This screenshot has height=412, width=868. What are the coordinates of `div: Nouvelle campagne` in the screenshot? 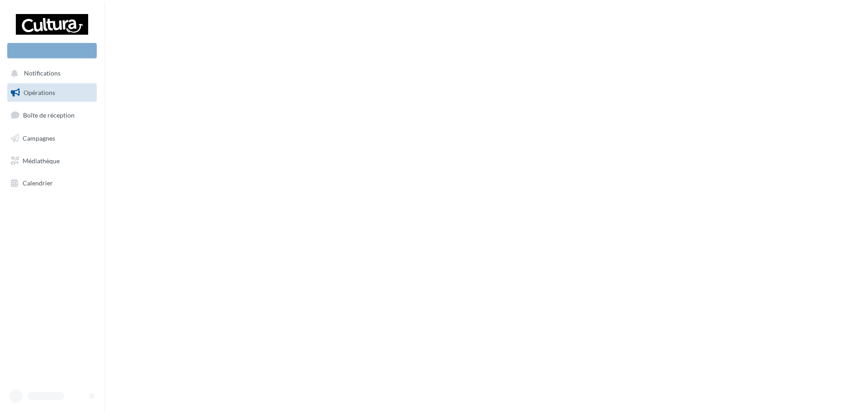 It's located at (52, 51).